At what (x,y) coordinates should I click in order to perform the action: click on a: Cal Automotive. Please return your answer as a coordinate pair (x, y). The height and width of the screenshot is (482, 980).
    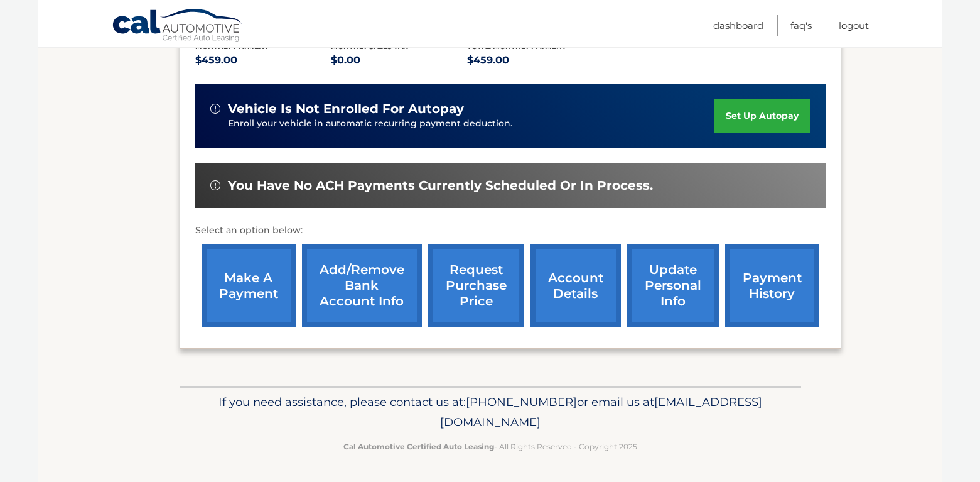
    Looking at the image, I should click on (178, 26).